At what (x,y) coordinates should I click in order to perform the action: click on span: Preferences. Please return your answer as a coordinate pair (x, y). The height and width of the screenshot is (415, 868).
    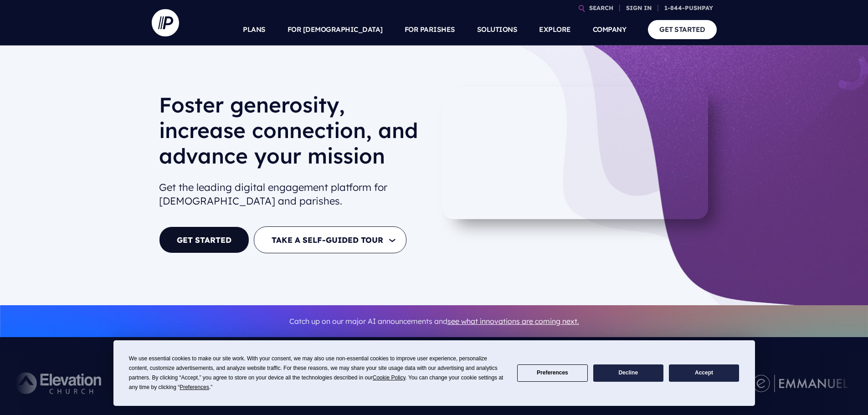
    Looking at the image, I should click on (194, 387).